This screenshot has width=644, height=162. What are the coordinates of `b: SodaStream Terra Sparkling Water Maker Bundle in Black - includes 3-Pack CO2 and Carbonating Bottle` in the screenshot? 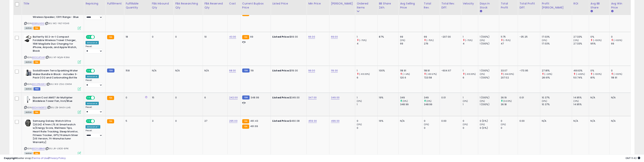 It's located at (56, 74).